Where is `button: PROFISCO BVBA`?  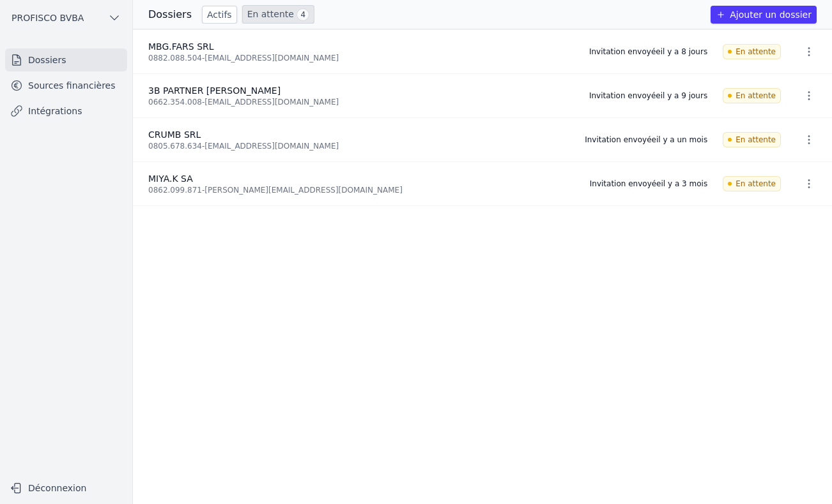
button: PROFISCO BVBA is located at coordinates (66, 18).